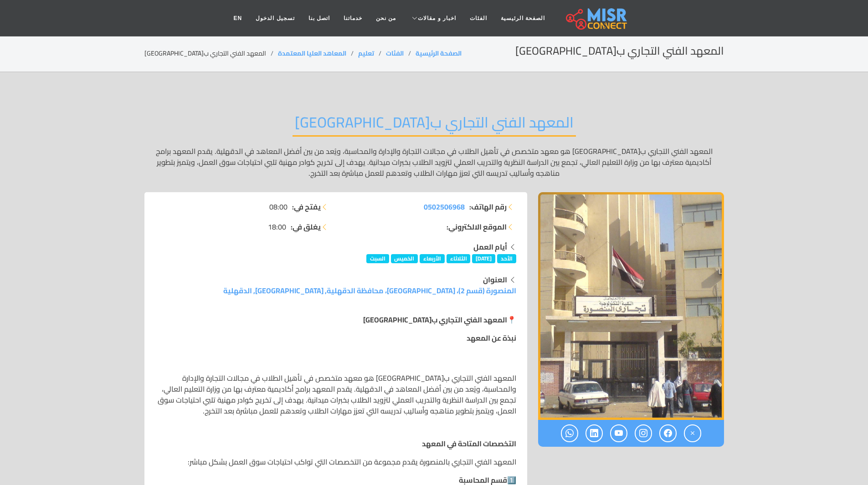 The width and height of the screenshot is (868, 485). Describe the element at coordinates (437, 18) in the screenshot. I see `span: اخبار و مقالات` at that location.